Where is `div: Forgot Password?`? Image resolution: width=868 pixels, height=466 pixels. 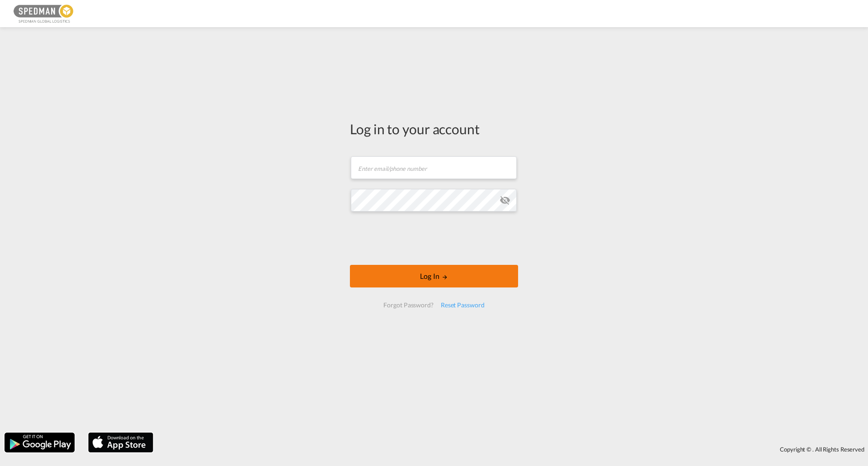 div: Forgot Password? is located at coordinates (408, 305).